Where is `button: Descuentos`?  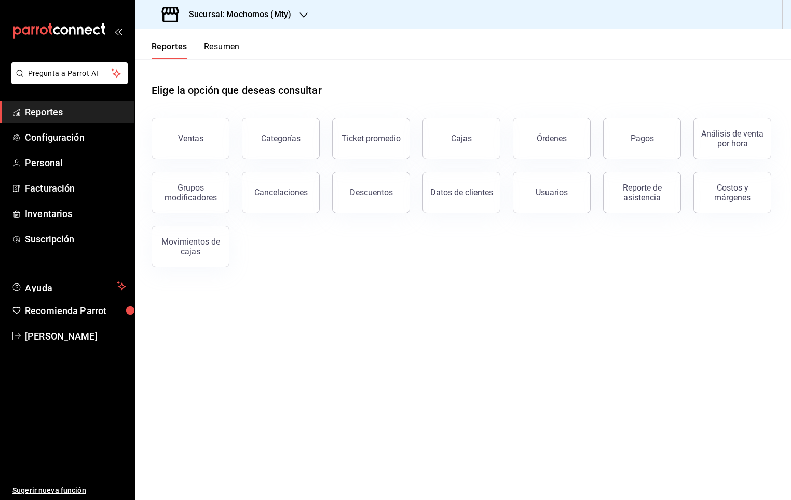
button: Descuentos is located at coordinates (371, 193).